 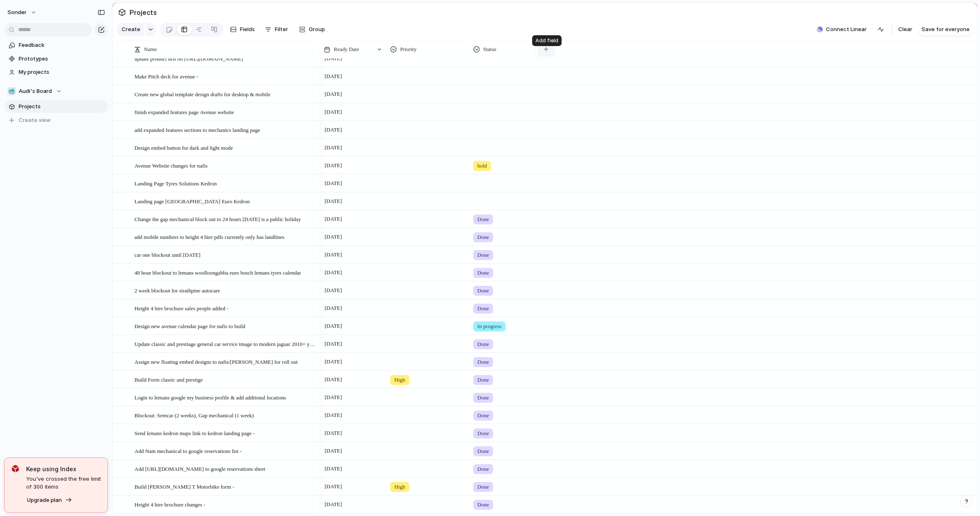 I want to click on span: add expanded features sections to mechanics landing page, so click(x=197, y=129).